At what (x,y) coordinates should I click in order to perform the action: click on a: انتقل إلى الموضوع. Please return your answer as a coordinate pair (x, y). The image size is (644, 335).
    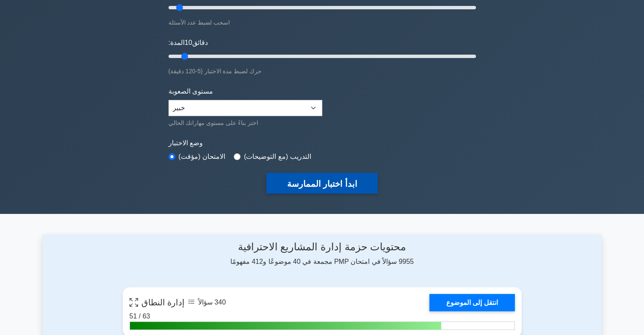
    Looking at the image, I should click on (472, 302).